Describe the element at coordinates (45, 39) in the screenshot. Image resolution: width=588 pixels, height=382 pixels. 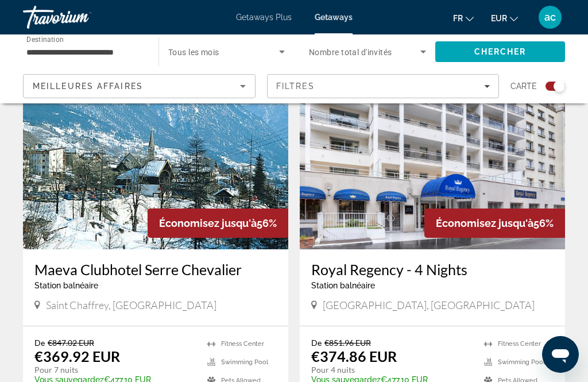
I see `span: Destination` at that location.